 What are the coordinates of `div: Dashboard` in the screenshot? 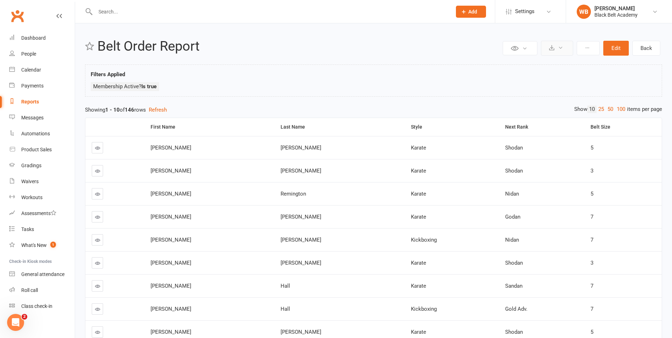 It's located at (33, 38).